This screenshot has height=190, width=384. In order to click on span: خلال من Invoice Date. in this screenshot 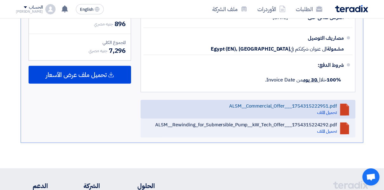, I will do `click(303, 80)`.